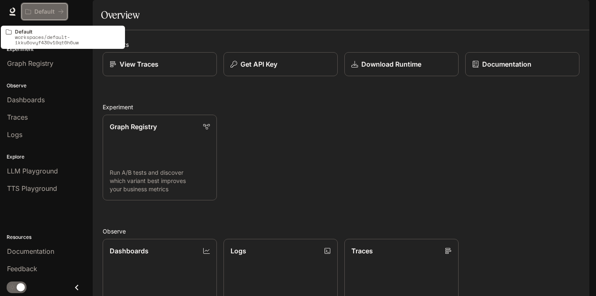  I want to click on p: Logs, so click(238, 251).